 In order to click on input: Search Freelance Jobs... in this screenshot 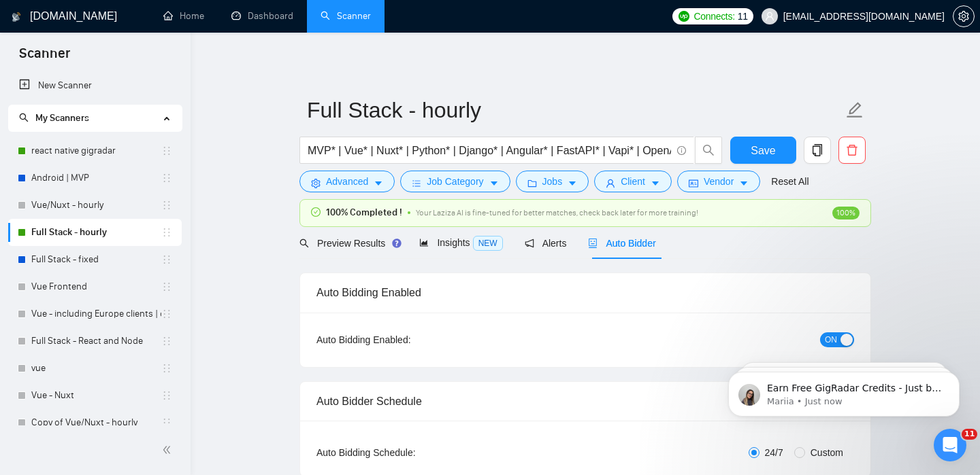, I will do `click(490, 150)`.